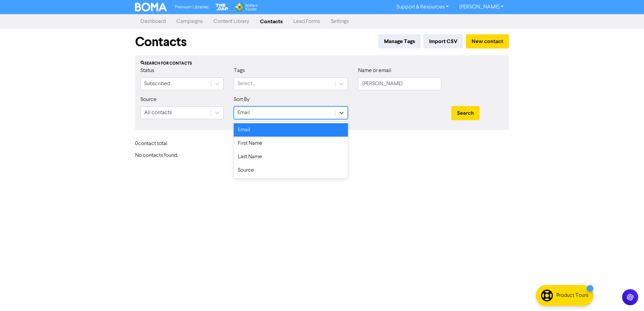  Describe the element at coordinates (322, 64) in the screenshot. I see `div: Search for contacts` at that location.